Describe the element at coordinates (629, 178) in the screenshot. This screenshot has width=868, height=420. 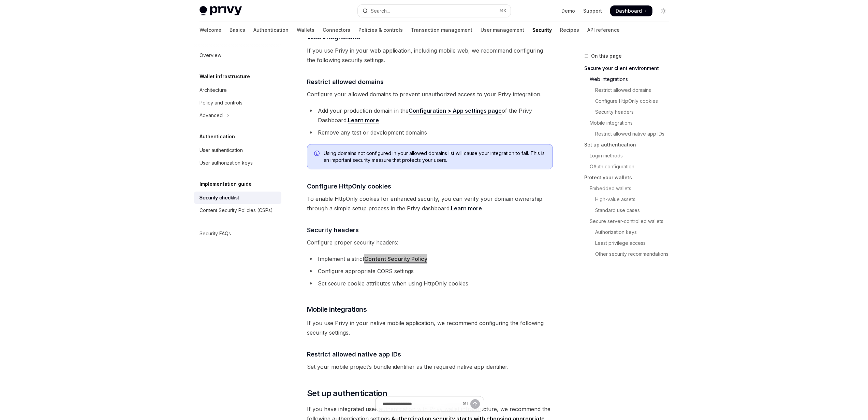
I see `a: Protect your wallets` at that location.